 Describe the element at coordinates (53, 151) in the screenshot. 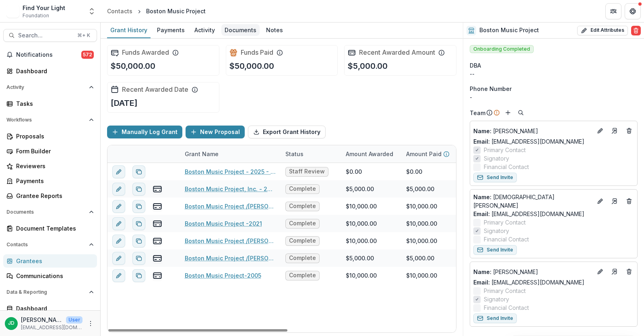

I see `div: Form Builder` at that location.